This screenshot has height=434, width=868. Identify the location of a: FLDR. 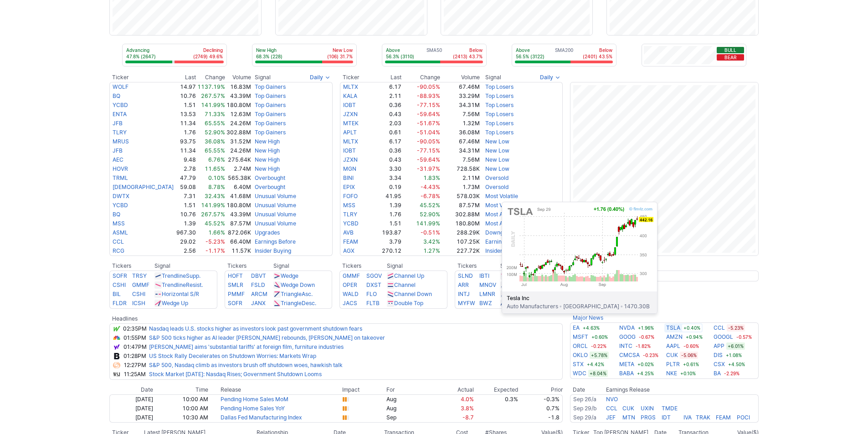
(120, 303).